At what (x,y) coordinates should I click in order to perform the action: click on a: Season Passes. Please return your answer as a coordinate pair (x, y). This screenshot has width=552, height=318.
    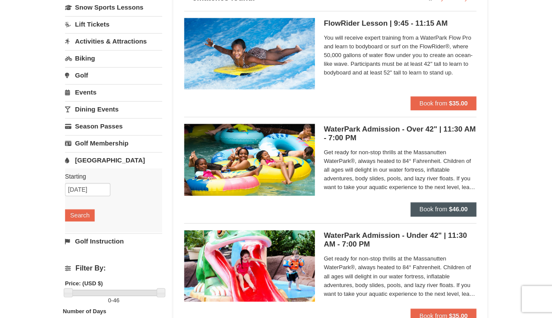
    Looking at the image, I should click on (113, 126).